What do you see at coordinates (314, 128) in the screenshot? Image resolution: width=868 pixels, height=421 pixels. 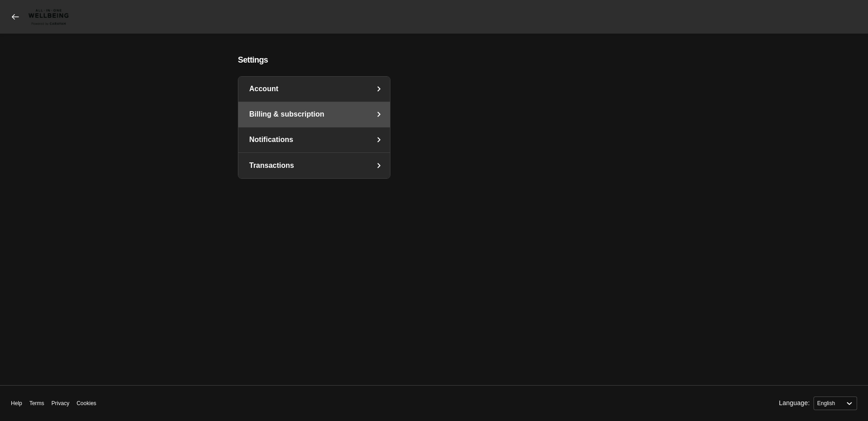 I see `nav: settings` at bounding box center [314, 128].